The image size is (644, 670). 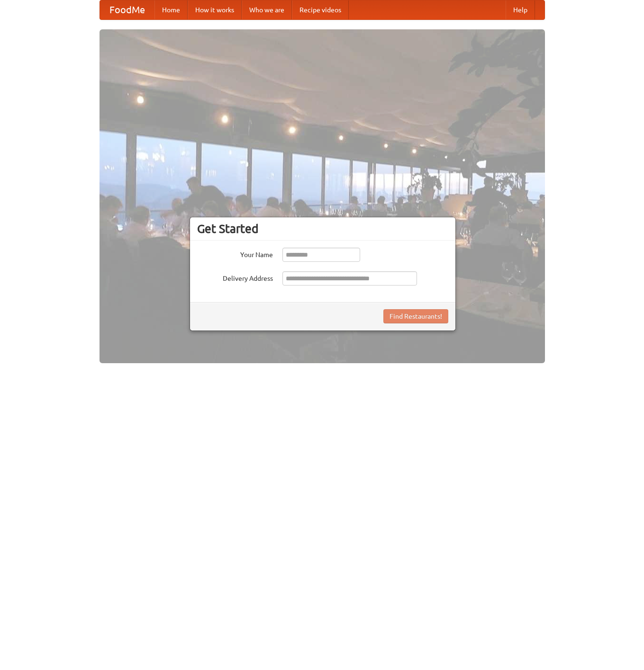 I want to click on a: Who we are, so click(x=267, y=10).